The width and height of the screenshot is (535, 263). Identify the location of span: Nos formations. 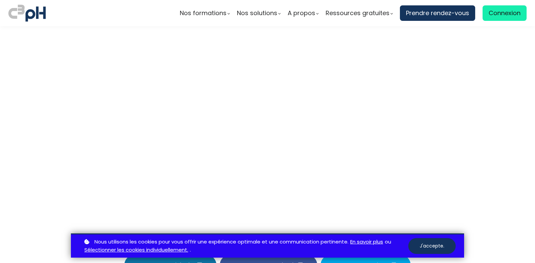
(203, 13).